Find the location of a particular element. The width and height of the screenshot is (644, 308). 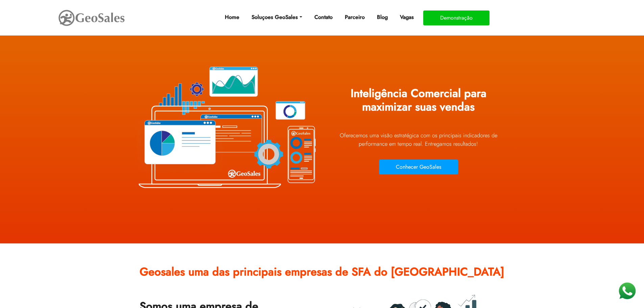

p: Oferecemos uma visão estratégica com os principais indicadores de performance em tempo real. Ent... is located at coordinates (418, 139).